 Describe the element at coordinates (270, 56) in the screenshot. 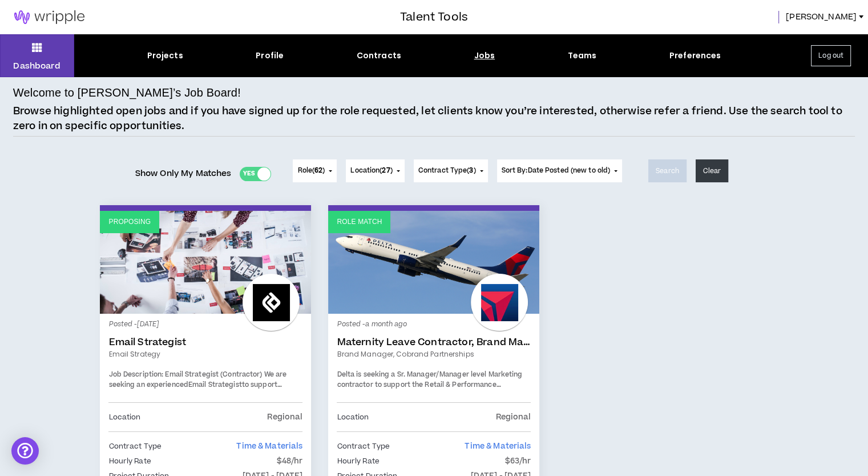

I see `div: Profile` at that location.